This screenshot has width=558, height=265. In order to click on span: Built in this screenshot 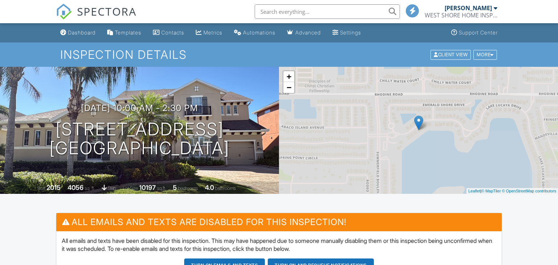, I will do `click(41, 188)`.